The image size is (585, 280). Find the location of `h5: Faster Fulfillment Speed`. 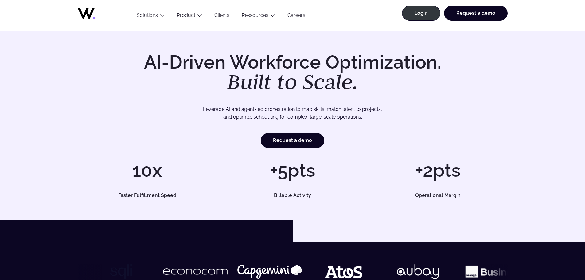

h5: Faster Fulfillment Speed is located at coordinates (147, 195).